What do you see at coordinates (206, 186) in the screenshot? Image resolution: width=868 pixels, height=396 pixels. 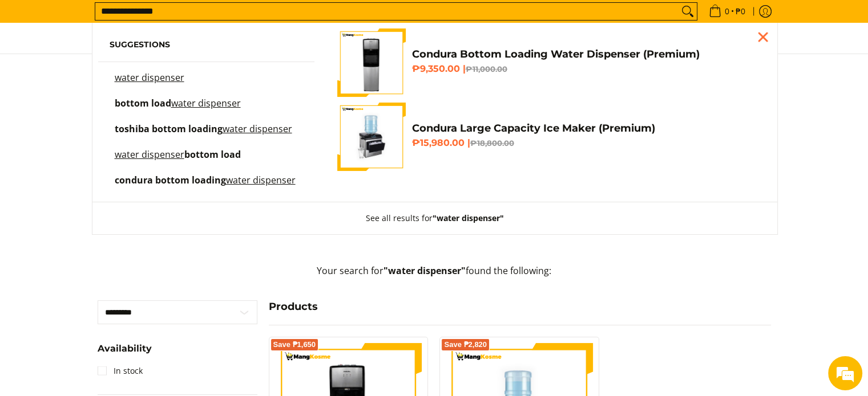 I see `a: condura bottom loading water dispenser` at bounding box center [206, 186].